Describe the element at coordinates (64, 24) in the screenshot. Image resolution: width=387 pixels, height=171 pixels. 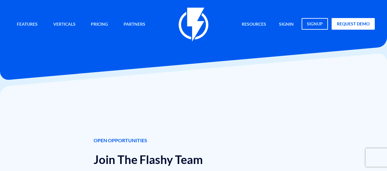
I see `a: Verticals` at that location.